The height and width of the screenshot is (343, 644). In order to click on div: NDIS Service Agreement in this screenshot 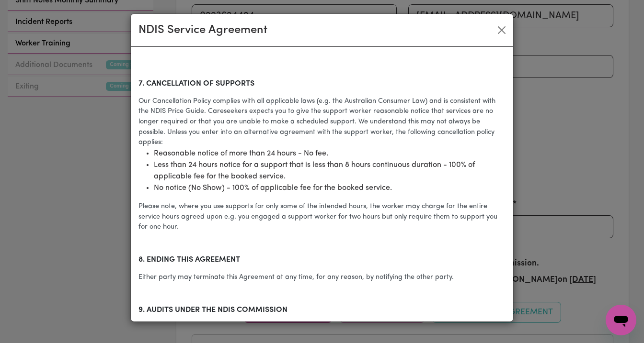, I will do `click(203, 30)`.